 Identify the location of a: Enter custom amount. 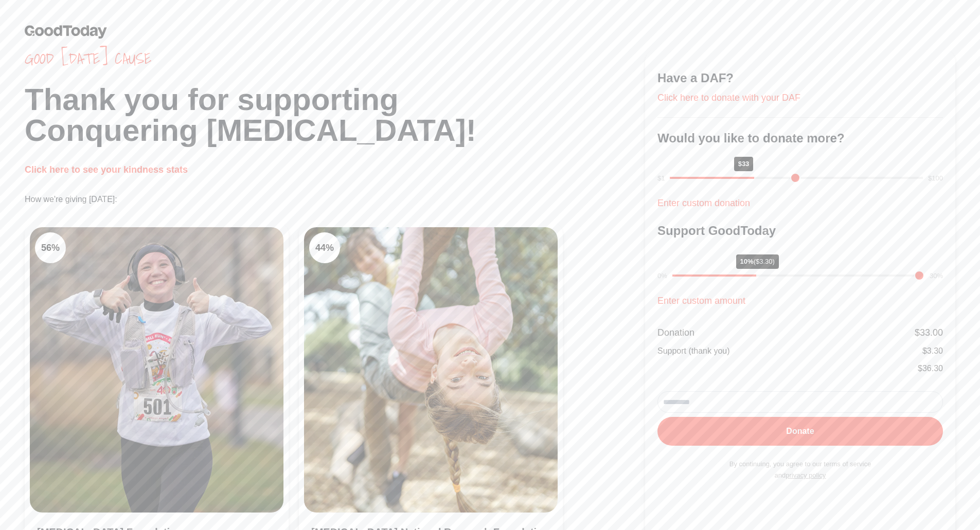
(701, 300).